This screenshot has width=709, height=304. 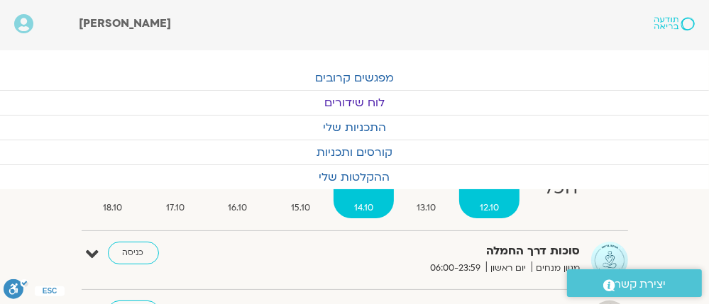 What do you see at coordinates (489, 190) in the screenshot?
I see `a: א12.10` at bounding box center [489, 190].